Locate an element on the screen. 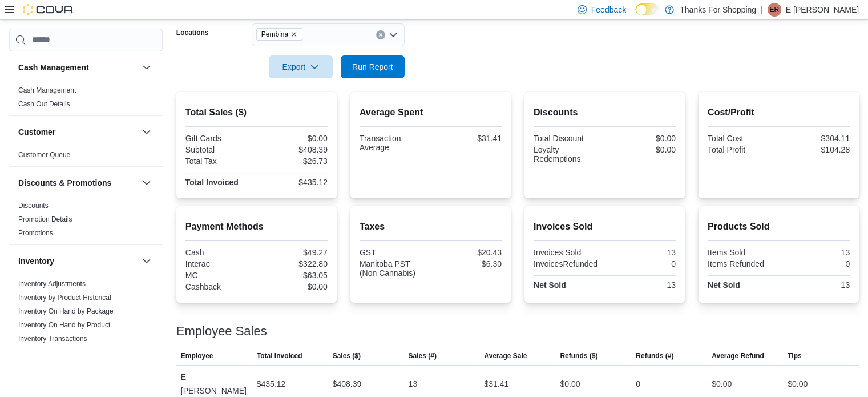 This screenshot has height=397, width=868. h2: Average Spent is located at coordinates (430, 113).